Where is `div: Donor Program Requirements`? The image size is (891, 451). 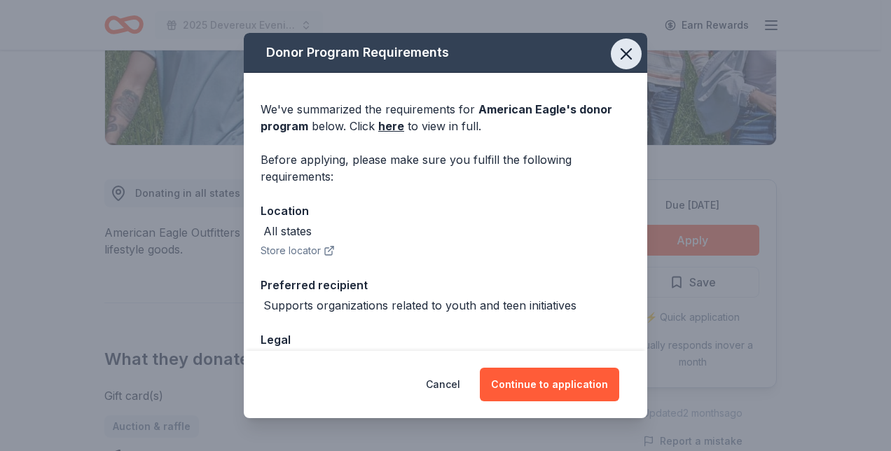
div: Donor Program Requirements is located at coordinates (446, 53).